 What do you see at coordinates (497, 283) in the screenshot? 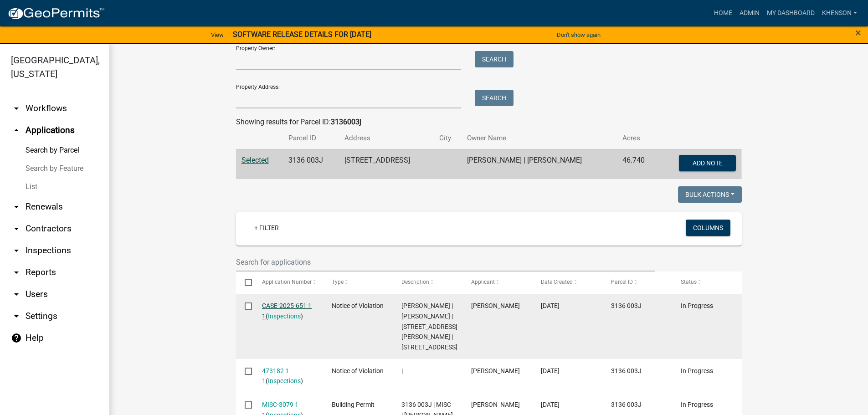
I see `datatable-header-cell: Applicant` at bounding box center [497, 283].